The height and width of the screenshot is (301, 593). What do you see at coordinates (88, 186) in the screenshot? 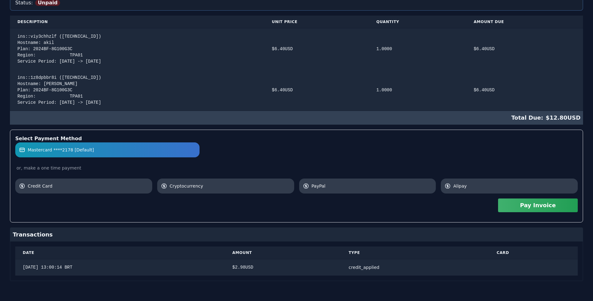
I see `span: Credit Card` at bounding box center [88, 186].